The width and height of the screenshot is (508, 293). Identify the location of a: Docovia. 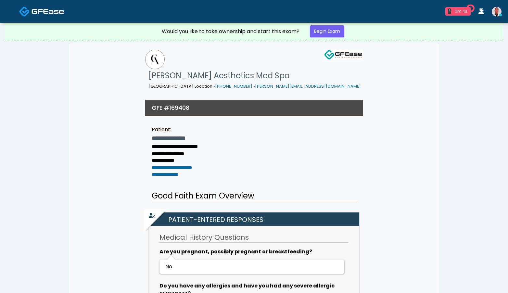
(42, 11).